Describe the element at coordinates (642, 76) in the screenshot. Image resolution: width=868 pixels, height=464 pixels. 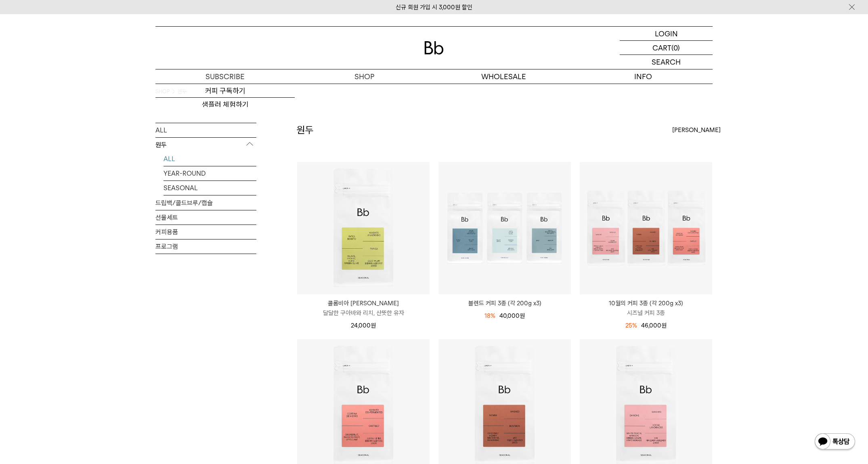
I see `p: INFO` at that location.